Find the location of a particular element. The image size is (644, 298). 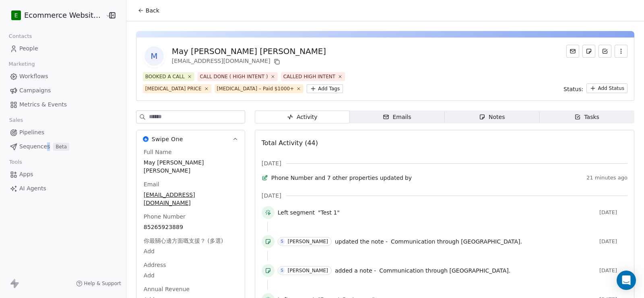

span: Left segment is located at coordinates (296, 213).